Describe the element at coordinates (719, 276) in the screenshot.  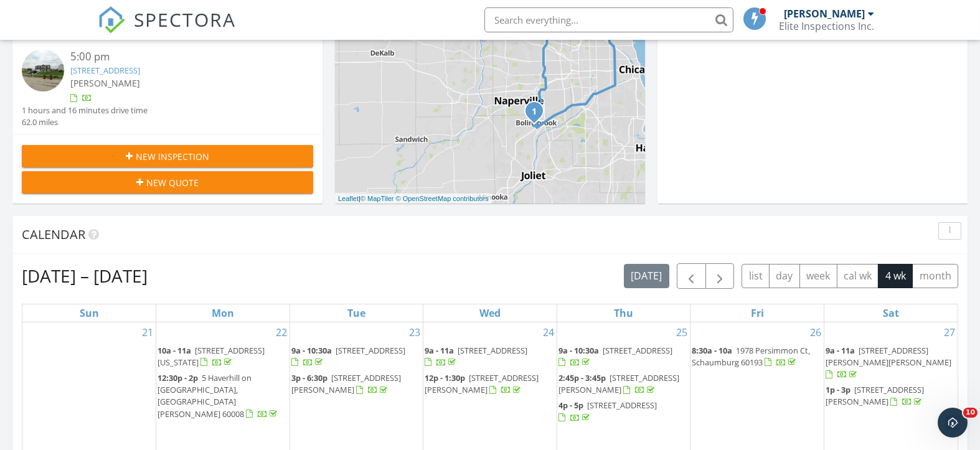
I see `button: Next` at that location.